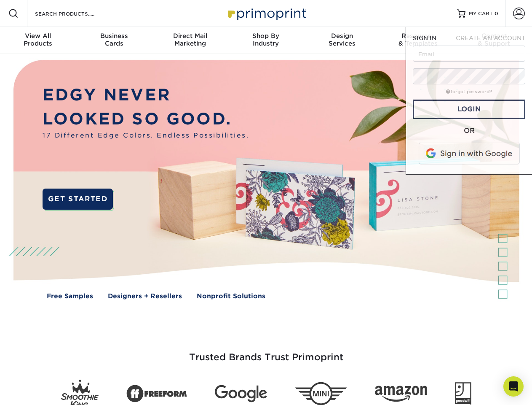  I want to click on span: 0, so click(496, 13).